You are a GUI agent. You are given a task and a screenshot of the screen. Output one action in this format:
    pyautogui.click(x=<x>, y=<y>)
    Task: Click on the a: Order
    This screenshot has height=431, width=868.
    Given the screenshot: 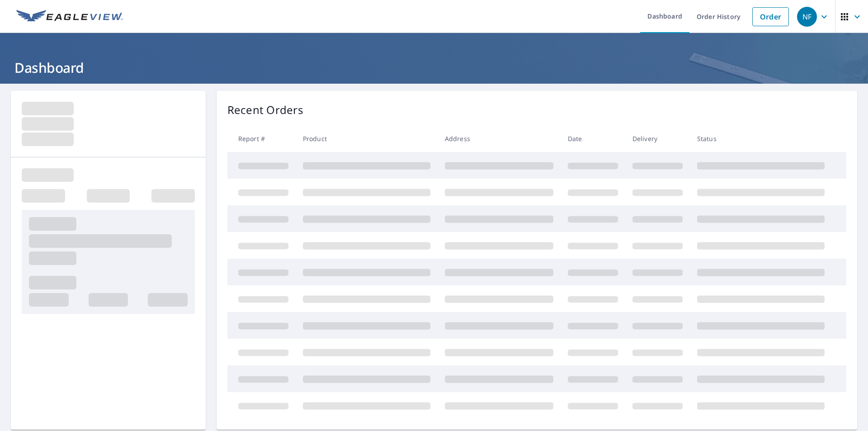 What is the action you would take?
    pyautogui.click(x=770, y=17)
    